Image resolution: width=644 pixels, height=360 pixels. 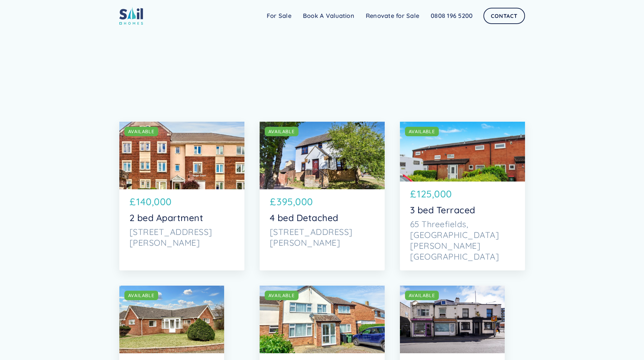 I want to click on a: Contact, so click(x=504, y=16).